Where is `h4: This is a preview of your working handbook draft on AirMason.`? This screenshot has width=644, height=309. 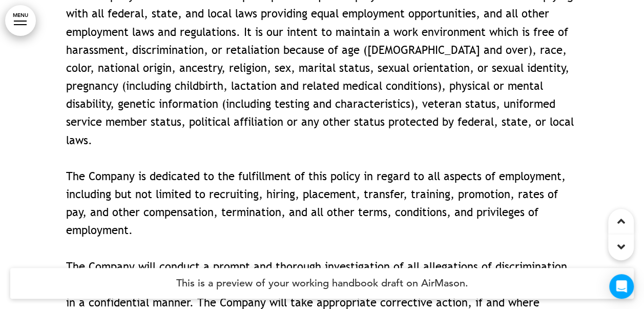
h4: This is a preview of your working handbook draft on AirMason. is located at coordinates (322, 283).